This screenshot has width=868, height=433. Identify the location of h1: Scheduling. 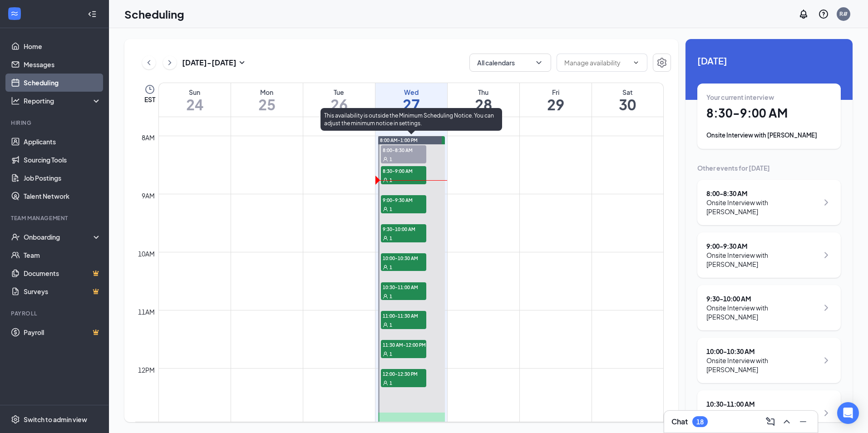
(155, 14).